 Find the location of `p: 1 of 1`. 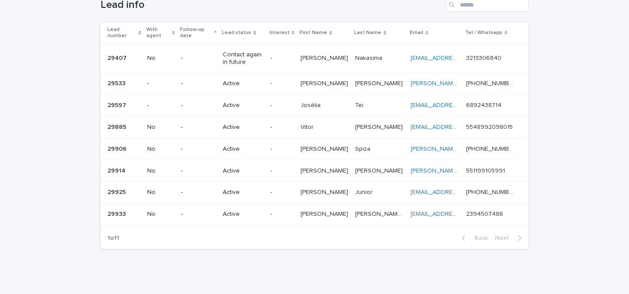

p: 1 of 1 is located at coordinates (113, 238).